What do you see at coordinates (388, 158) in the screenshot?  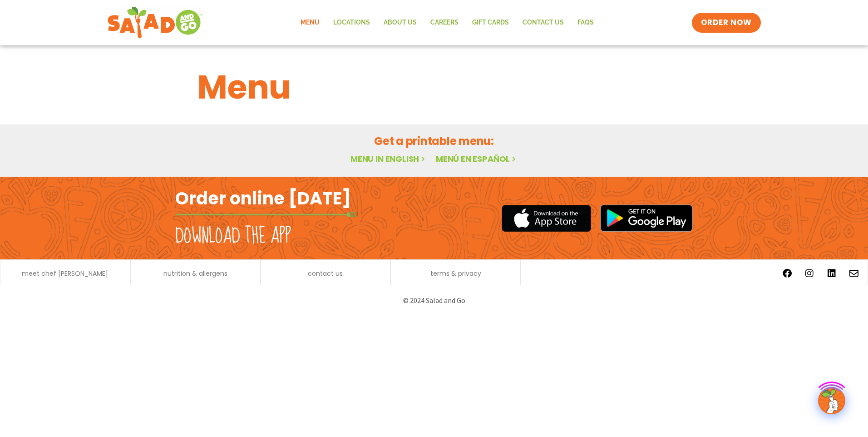 I see `a: Menu in English` at bounding box center [388, 158].